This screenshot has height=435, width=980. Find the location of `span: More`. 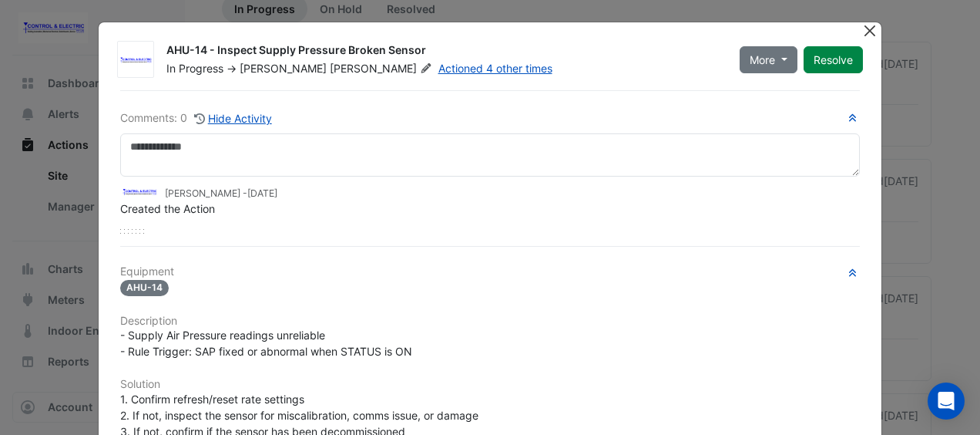

span: More is located at coordinates (762, 60).